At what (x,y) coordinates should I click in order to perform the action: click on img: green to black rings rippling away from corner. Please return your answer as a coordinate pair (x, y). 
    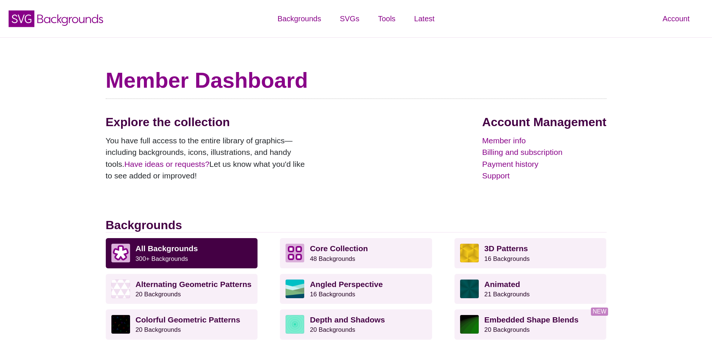
    Looking at the image, I should click on (469, 325).